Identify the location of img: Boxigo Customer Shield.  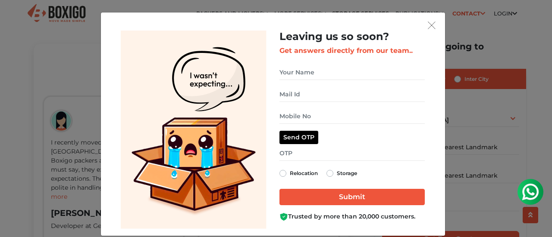
(284, 217).